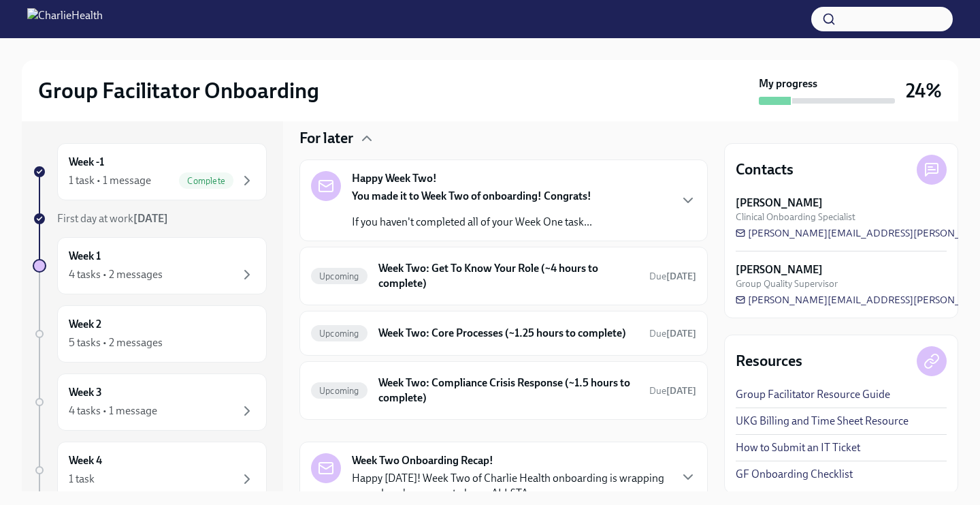  Describe the element at coordinates (394, 178) in the screenshot. I see `strong: Happy Week Two!` at that location.